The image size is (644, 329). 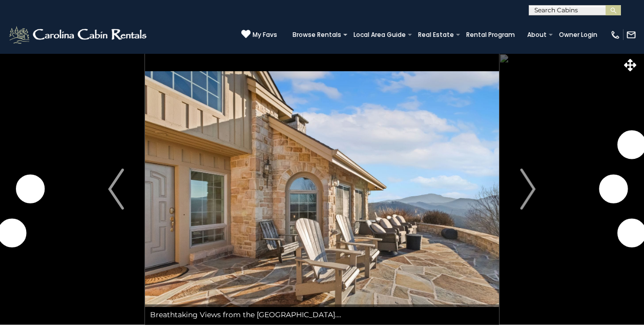 I want to click on a: Owner Login, so click(x=578, y=35).